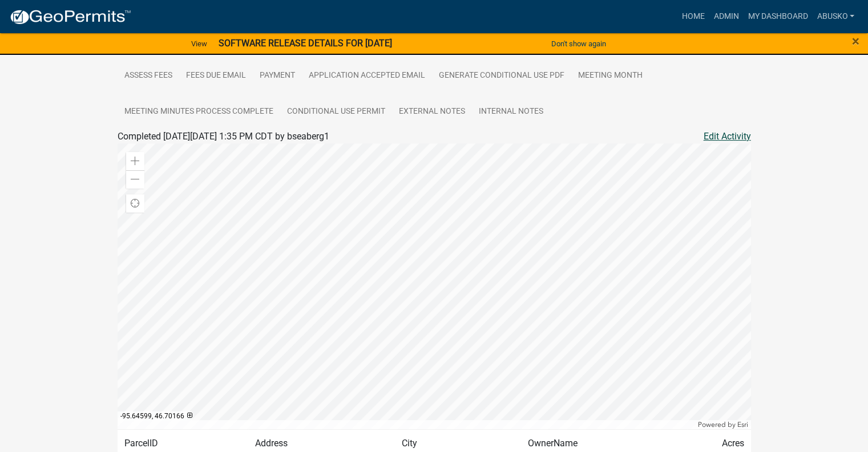 The width and height of the screenshot is (868, 452). Describe the element at coordinates (216, 76) in the screenshot. I see `a: Fees Due Email` at that location.